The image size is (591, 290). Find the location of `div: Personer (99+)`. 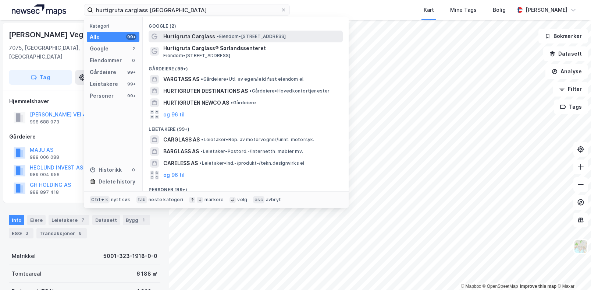

div: Personer (99+) is located at coordinates (246, 187).